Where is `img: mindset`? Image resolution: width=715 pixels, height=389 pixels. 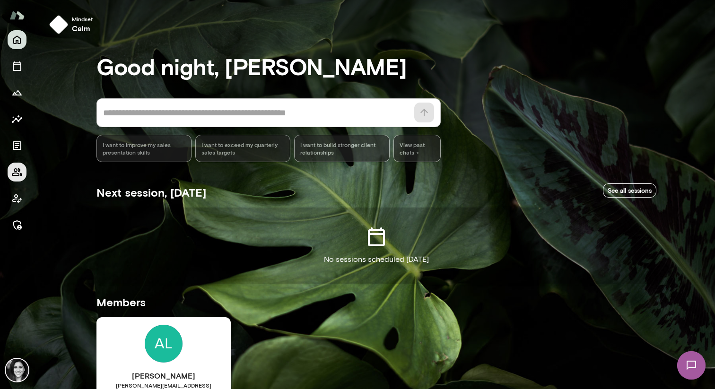
img: mindset is located at coordinates (59, 25).